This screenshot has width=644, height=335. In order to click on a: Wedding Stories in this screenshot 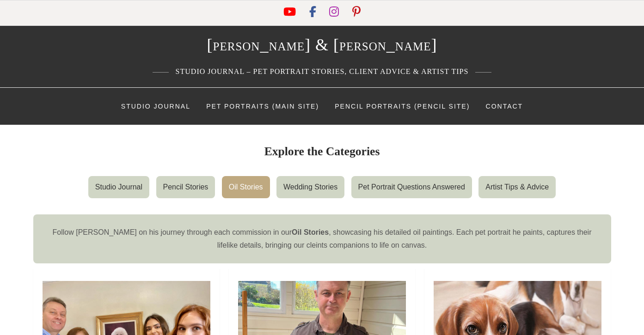, I will do `click(310, 187)`.